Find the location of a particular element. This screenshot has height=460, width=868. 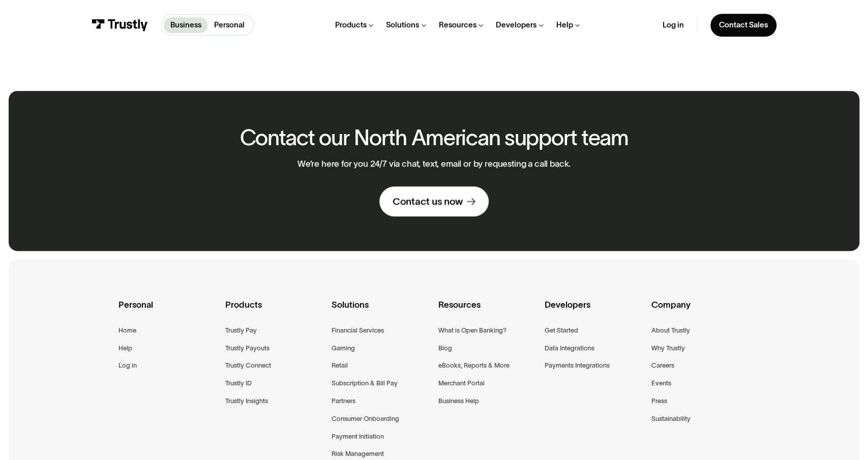

div: Financial Services is located at coordinates (357, 331).